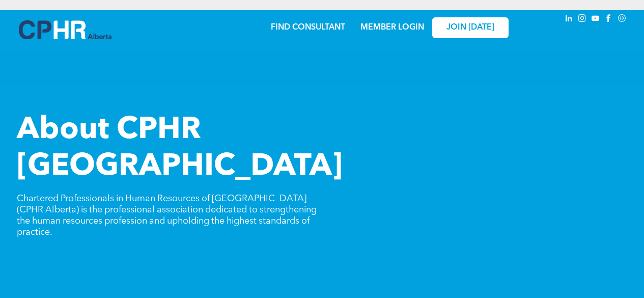 The image size is (644, 298). What do you see at coordinates (609, 19) in the screenshot?
I see `a: facebook` at bounding box center [609, 19].